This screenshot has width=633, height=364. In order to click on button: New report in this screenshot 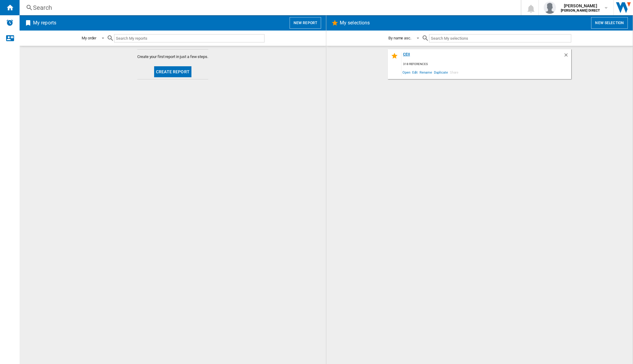, I will do `click(305, 23)`.